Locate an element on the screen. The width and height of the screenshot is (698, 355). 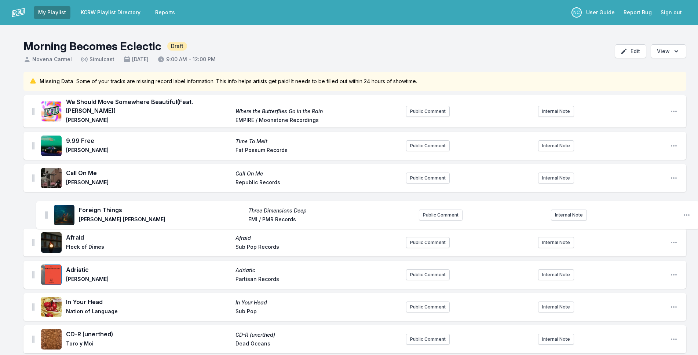
span: Where the Butterflies Go in the Rain is located at coordinates (318, 111).